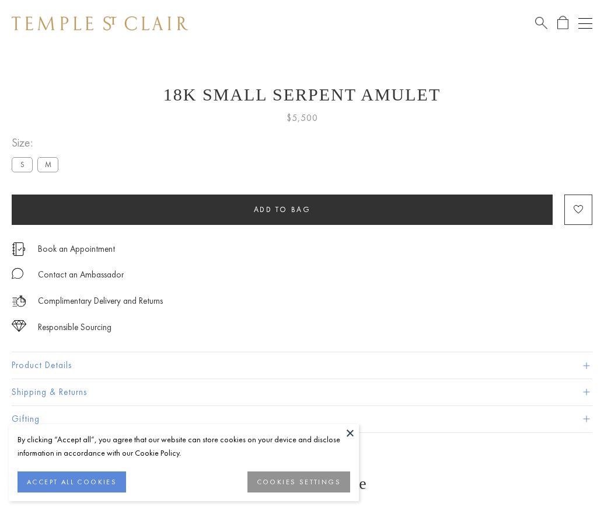  I want to click on button: Open navigation, so click(586, 23).